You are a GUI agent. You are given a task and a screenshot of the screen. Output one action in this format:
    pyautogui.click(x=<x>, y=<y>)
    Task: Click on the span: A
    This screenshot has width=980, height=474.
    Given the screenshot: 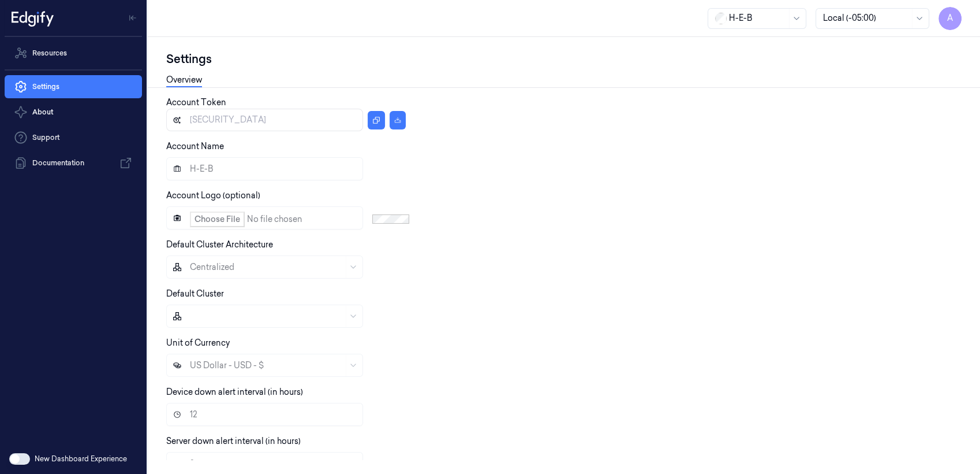 What is the action you would take?
    pyautogui.click(x=950, y=18)
    